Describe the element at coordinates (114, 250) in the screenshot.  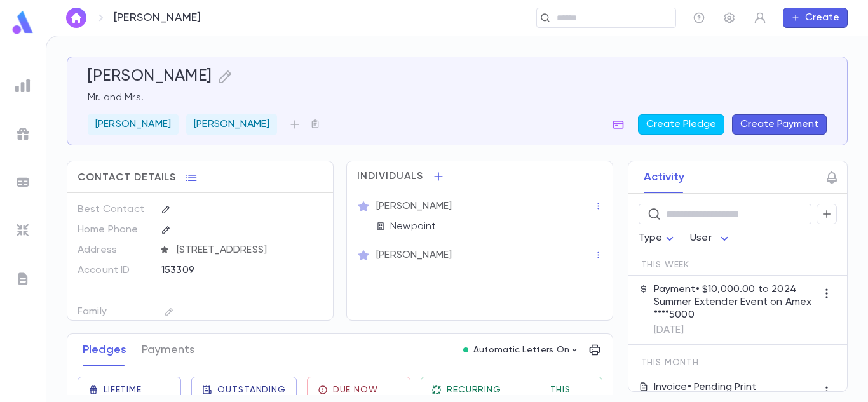
I see `p: Address` at that location.